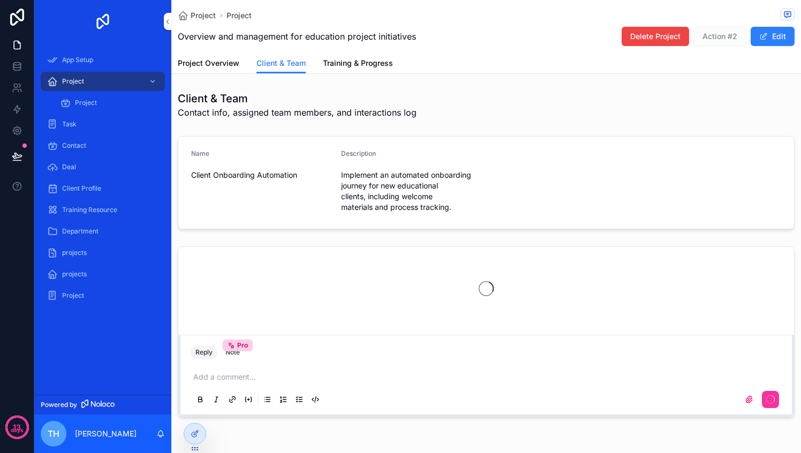 The height and width of the screenshot is (453, 801). What do you see at coordinates (281, 63) in the screenshot?
I see `span: Client & Team` at bounding box center [281, 63].